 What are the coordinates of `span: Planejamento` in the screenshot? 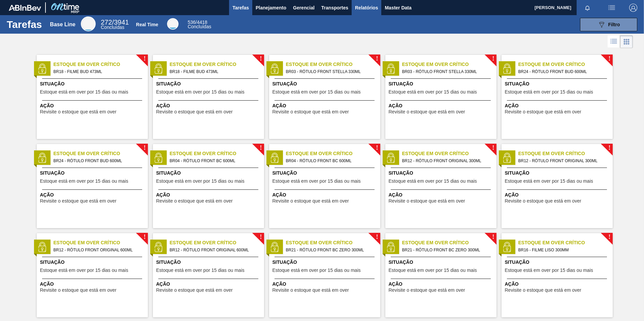 It's located at (271, 8).